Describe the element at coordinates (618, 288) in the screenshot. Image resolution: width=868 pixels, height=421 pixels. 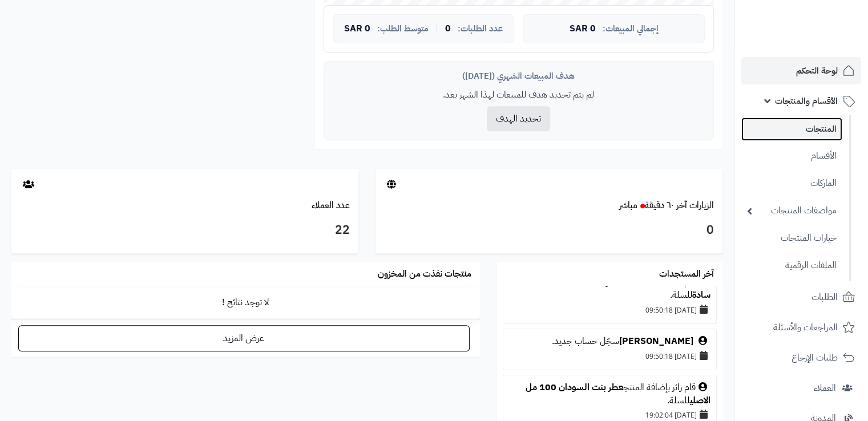
I see `a: شريط حنه سادة` at that location.